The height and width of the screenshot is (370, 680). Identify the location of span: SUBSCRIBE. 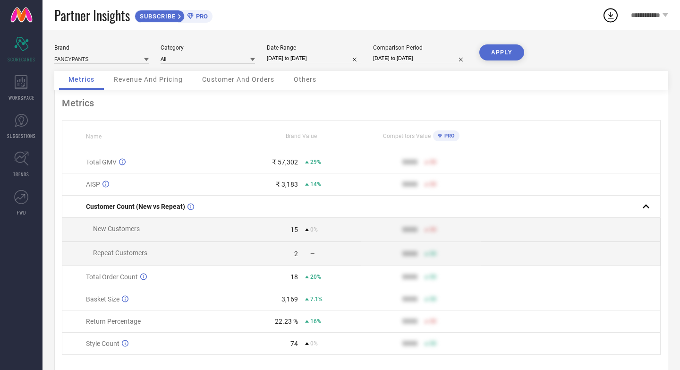
(156, 16).